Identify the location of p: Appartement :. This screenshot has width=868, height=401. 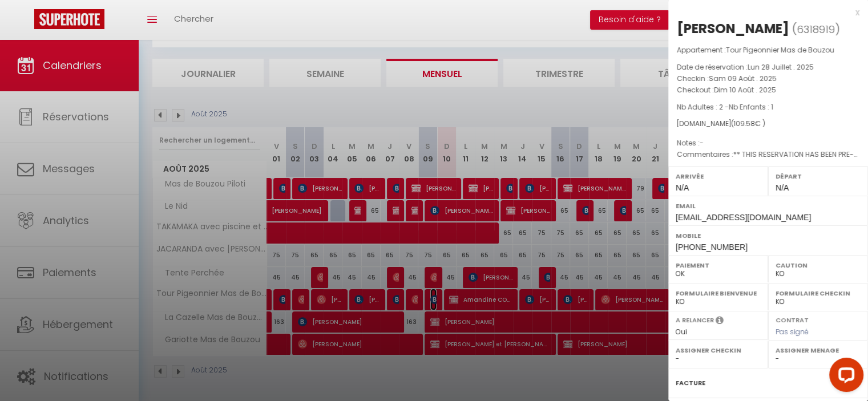
(768, 50).